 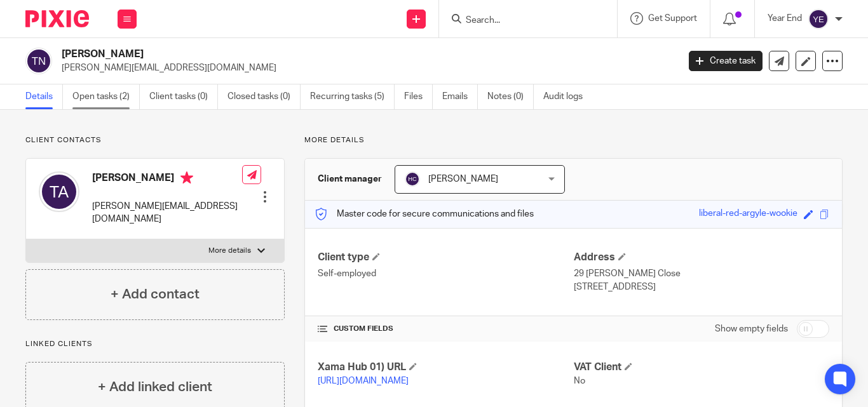 I want to click on h4: CUSTOM FIELDS, so click(x=445, y=329).